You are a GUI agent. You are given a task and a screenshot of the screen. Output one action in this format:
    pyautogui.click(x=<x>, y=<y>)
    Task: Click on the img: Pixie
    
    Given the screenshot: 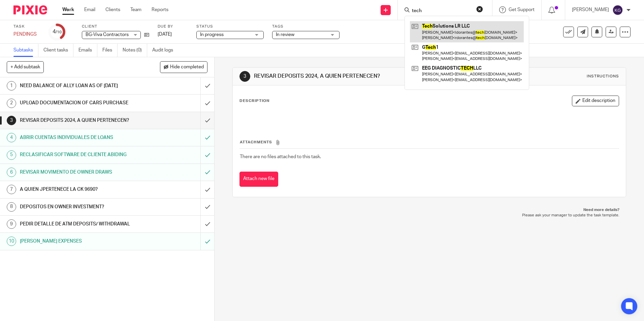 What is the action you would take?
    pyautogui.click(x=30, y=10)
    